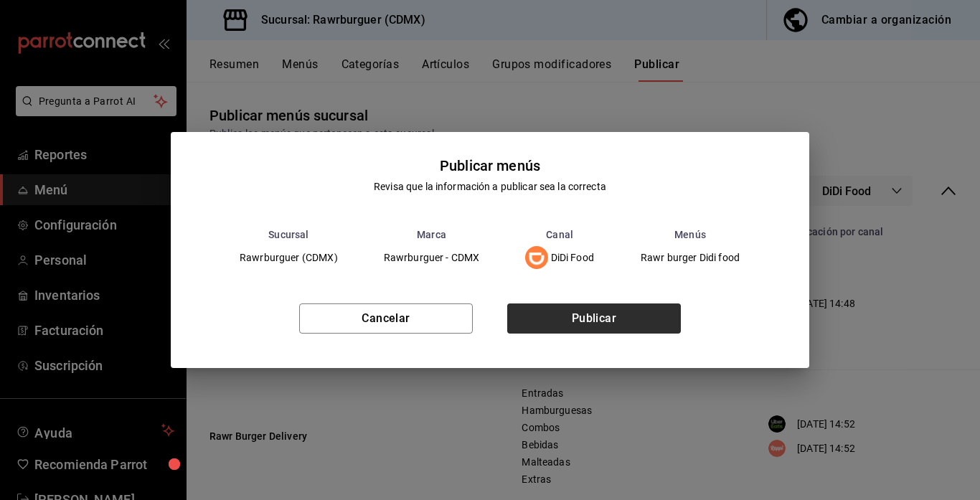 The image size is (980, 500). What do you see at coordinates (560, 235) in the screenshot?
I see `th: Canal` at bounding box center [560, 235].